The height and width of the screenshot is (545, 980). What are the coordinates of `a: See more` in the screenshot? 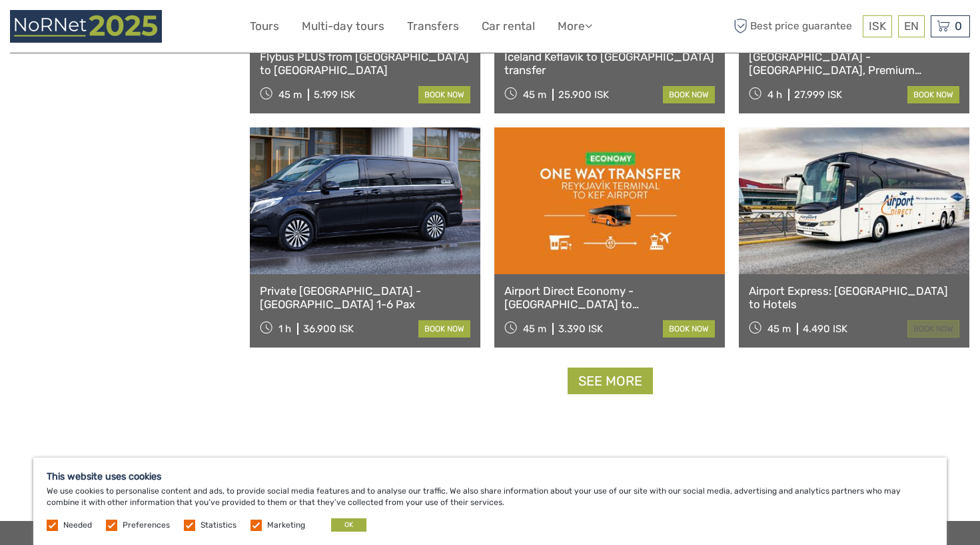 It's located at (611, 380).